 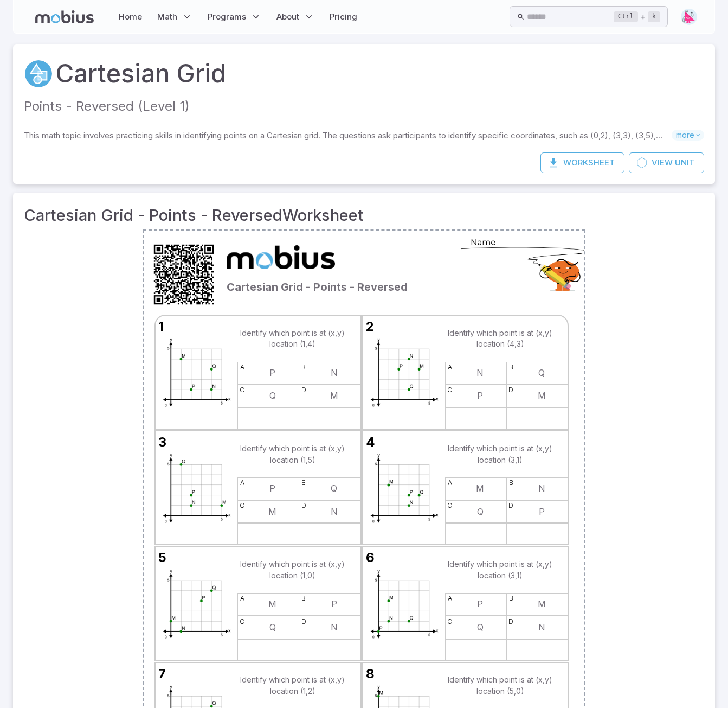 I want to click on span: 8, so click(x=371, y=674).